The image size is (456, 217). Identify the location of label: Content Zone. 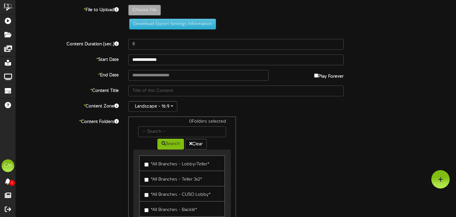
(67, 105).